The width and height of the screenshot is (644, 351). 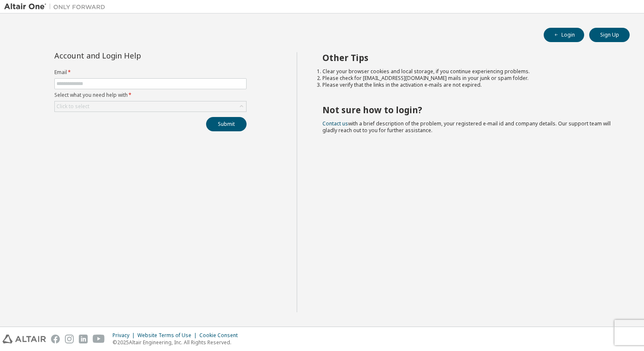 I want to click on label: Email, so click(x=151, y=72).